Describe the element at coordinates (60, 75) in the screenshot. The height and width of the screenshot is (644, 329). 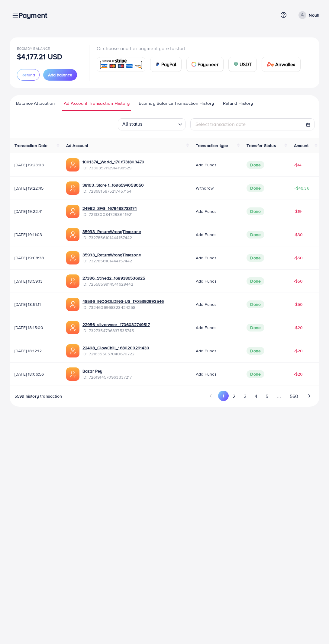
I see `span: Add balance` at that location.